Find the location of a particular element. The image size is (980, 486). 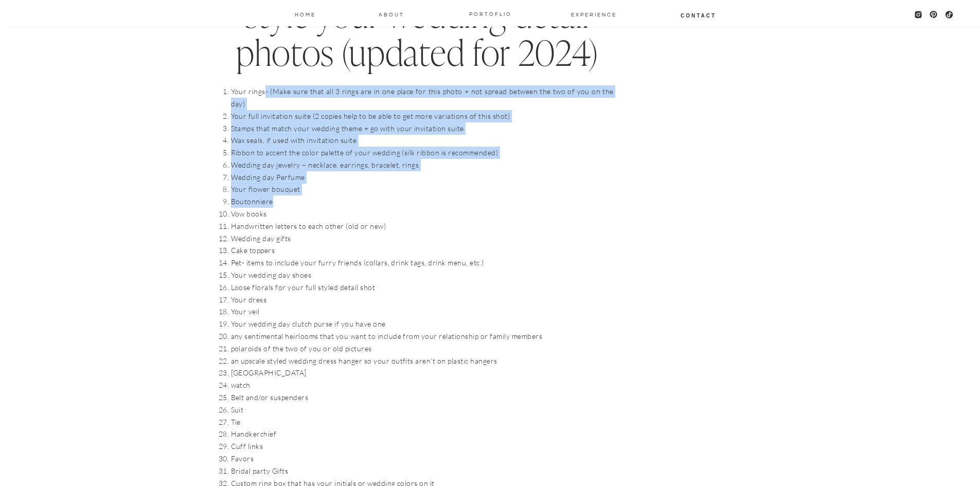

a: Home is located at coordinates (306, 14).